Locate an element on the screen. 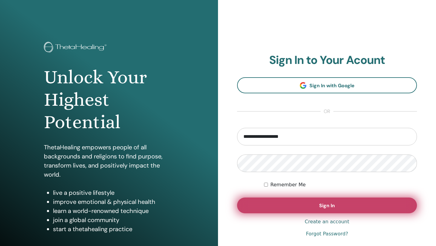  li: start a thetahealing practice is located at coordinates (113, 229).